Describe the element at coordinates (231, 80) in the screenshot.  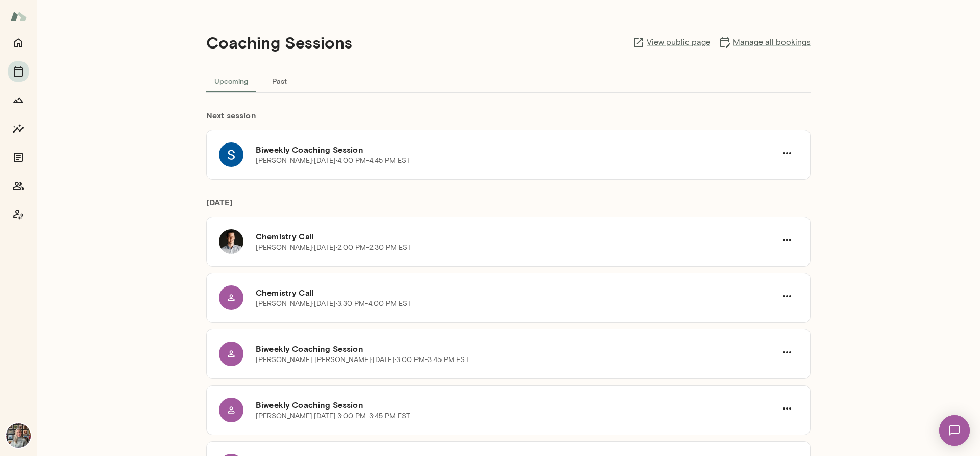
I see `button: Upcoming` at that location.